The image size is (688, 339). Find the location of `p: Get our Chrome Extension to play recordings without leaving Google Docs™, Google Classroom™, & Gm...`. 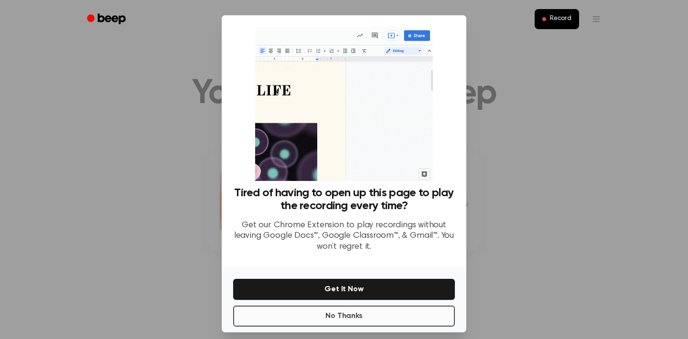

p: Get our Chrome Extension to play recordings without leaving Google Docs™, Google Classroom™, & Gm... is located at coordinates (344, 236).